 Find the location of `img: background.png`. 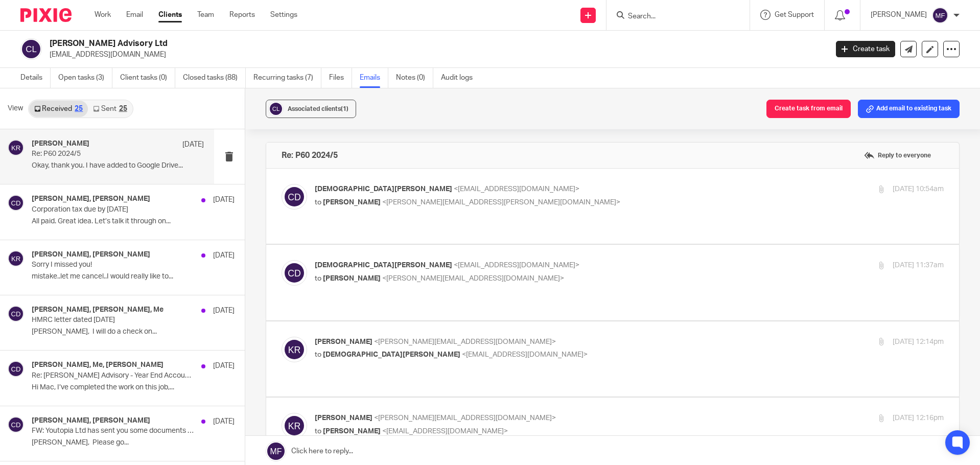

img: background.png is located at coordinates (82, 139).